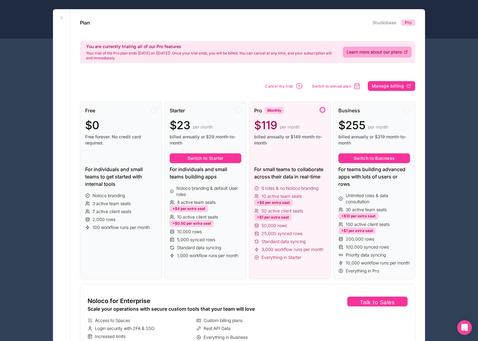 The width and height of the screenshot is (478, 341). Describe the element at coordinates (112, 320) in the screenshot. I see `span: Access to Spaces` at that location.